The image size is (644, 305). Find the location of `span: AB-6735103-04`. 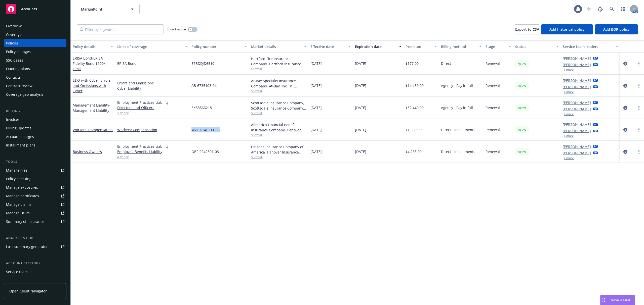

span: AB-6735103-04 is located at coordinates (204, 85).